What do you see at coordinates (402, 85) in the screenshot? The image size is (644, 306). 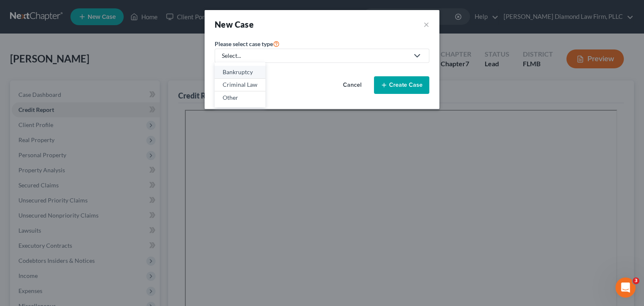 I see `button: Create Case` at bounding box center [402, 85].